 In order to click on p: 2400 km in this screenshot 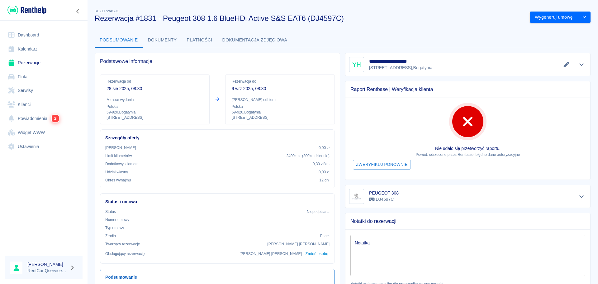, I will do `click(308, 156)`.